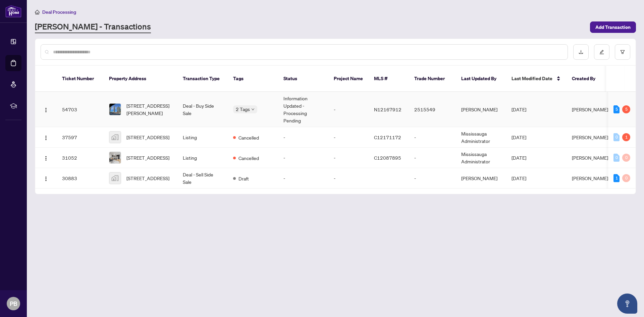  I want to click on span: Draft, so click(243, 178).